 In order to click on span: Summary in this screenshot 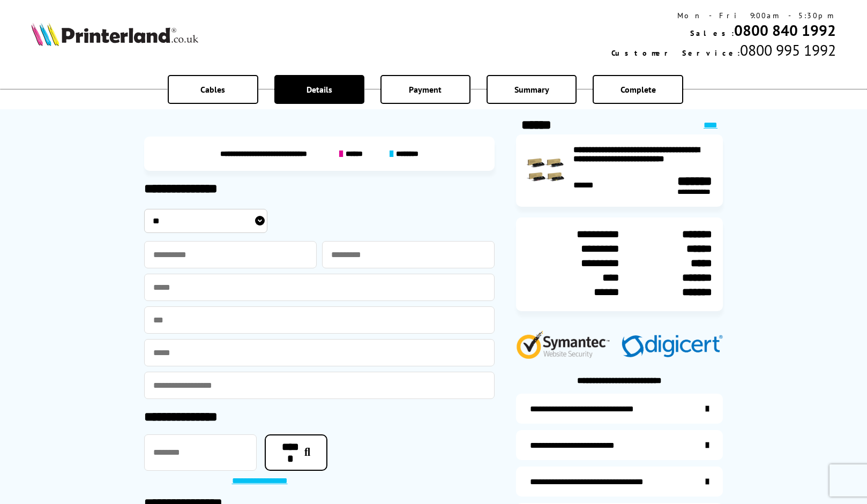, I will do `click(532, 89)`.